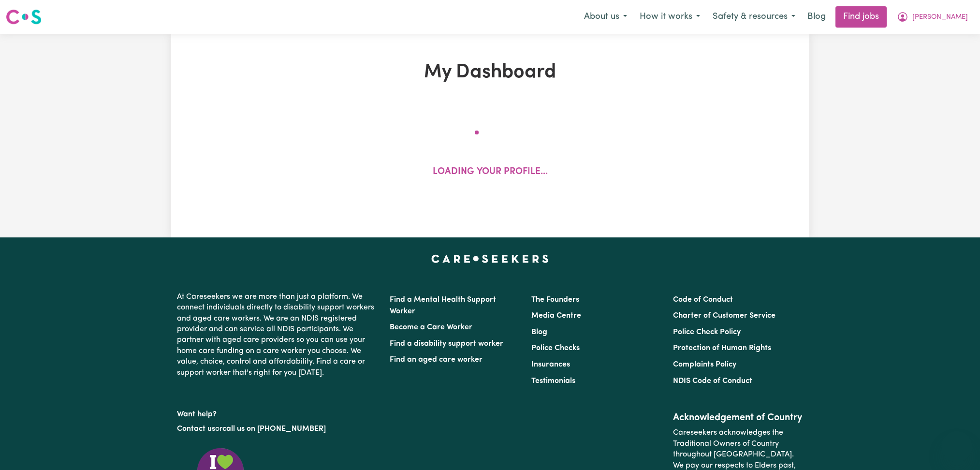 The image size is (980, 470). Describe the element at coordinates (490, 172) in the screenshot. I see `p: Loading your profile...` at that location.